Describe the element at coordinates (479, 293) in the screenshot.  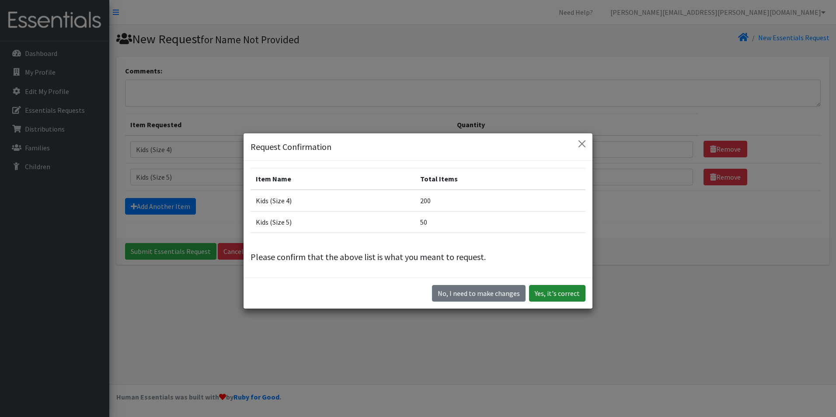
I see `button: No I need to make changes` at that location.